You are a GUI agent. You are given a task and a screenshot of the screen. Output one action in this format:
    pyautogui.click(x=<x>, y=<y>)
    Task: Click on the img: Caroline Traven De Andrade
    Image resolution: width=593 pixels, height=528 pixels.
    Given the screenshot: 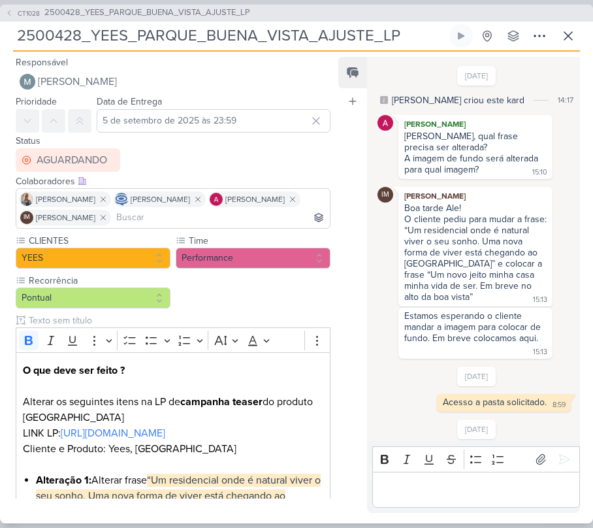 What is the action you would take?
    pyautogui.click(x=122, y=199)
    